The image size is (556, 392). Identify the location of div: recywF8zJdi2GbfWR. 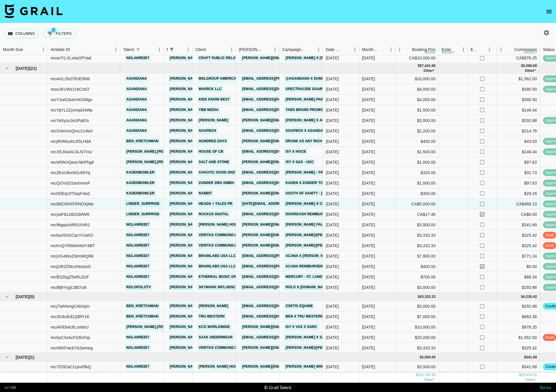
(70, 215).